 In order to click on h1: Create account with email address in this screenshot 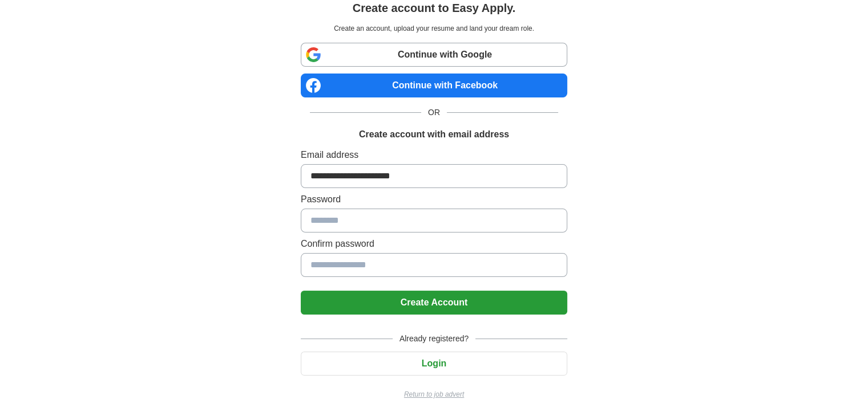, I will do `click(434, 135)`.